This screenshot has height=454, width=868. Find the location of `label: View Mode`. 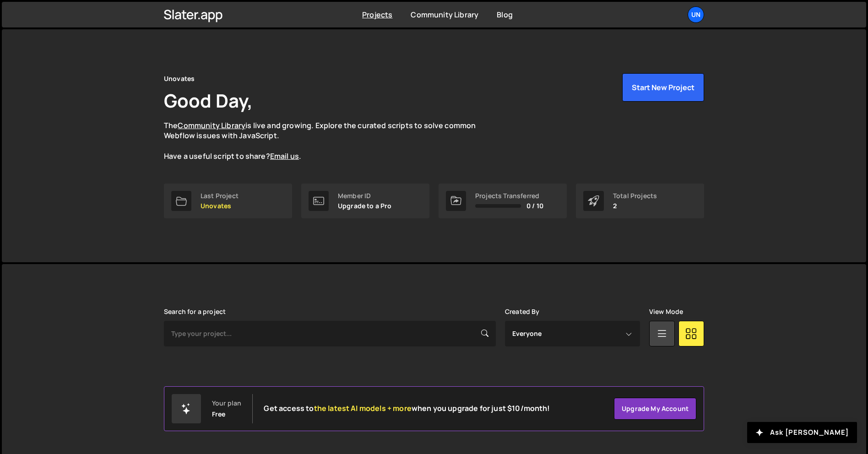

label: View Mode is located at coordinates (666, 311).